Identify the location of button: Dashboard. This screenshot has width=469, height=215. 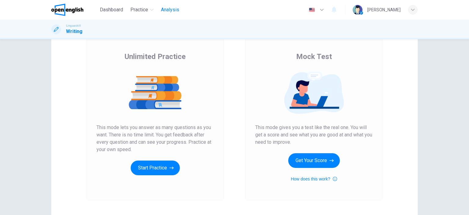
(111, 10).